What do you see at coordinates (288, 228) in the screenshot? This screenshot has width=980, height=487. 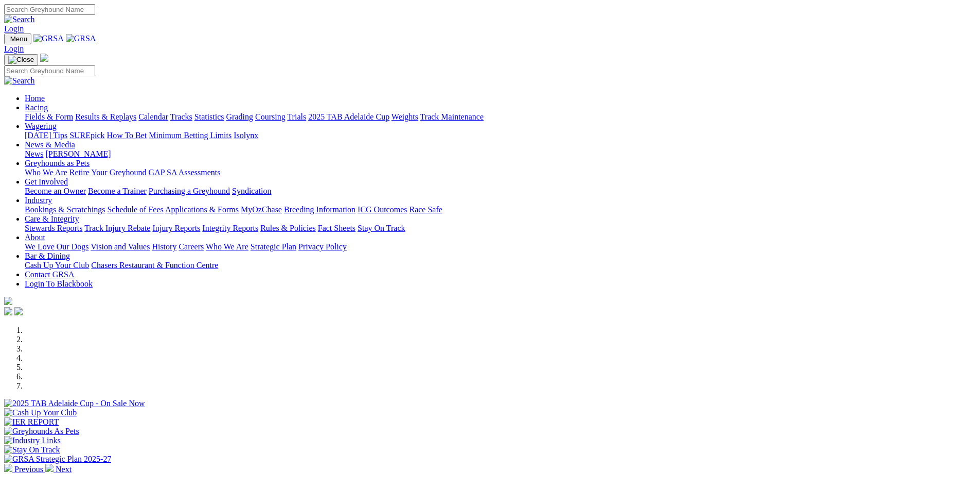 I see `a: Rules & Policies` at bounding box center [288, 228].